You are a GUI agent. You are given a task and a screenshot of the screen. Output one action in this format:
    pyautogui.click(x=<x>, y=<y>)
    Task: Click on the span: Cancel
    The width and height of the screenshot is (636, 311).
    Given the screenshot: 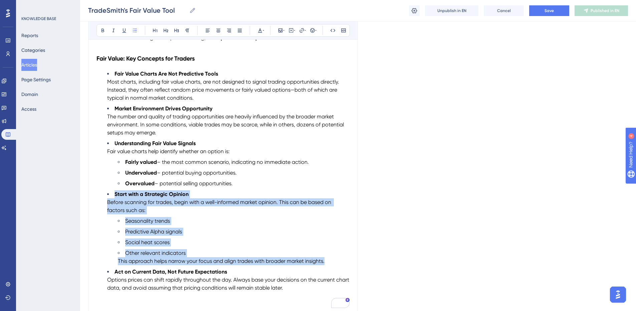 What is the action you would take?
    pyautogui.click(x=504, y=11)
    